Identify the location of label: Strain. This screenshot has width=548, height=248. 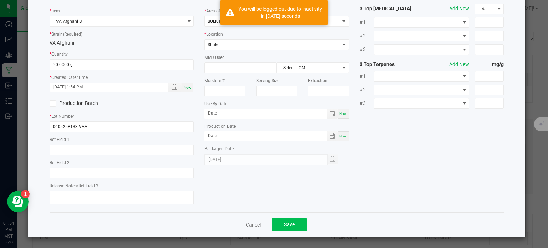
(67, 34).